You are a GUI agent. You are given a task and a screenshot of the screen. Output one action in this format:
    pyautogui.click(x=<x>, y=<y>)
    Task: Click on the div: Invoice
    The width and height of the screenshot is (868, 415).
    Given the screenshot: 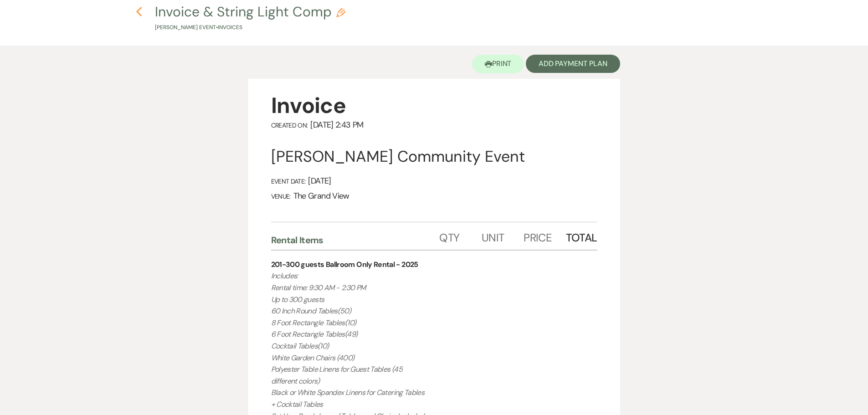 What is the action you would take?
    pyautogui.click(x=434, y=106)
    